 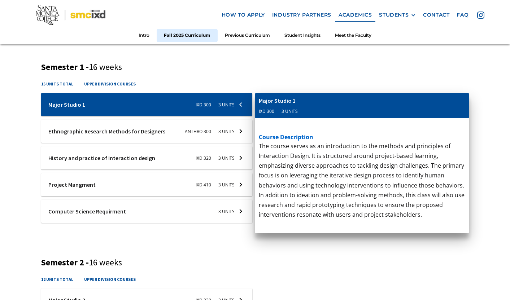 What do you see at coordinates (255, 263) in the screenshot?
I see `h3: Semester 2 -` at bounding box center [255, 263].